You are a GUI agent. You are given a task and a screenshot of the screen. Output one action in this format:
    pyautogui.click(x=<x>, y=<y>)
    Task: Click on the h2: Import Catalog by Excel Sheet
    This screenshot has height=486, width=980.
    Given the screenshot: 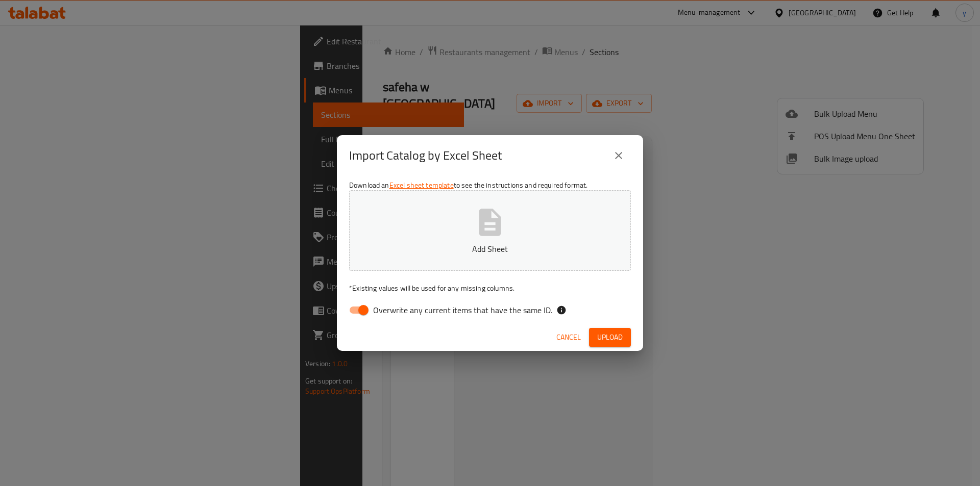 What is the action you would take?
    pyautogui.click(x=425, y=156)
    